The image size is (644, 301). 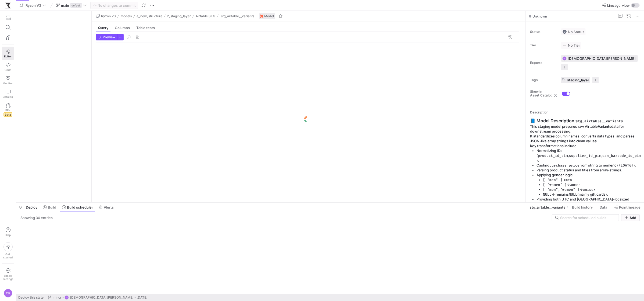 I want to click on span: Airtable STG, so click(x=206, y=16).